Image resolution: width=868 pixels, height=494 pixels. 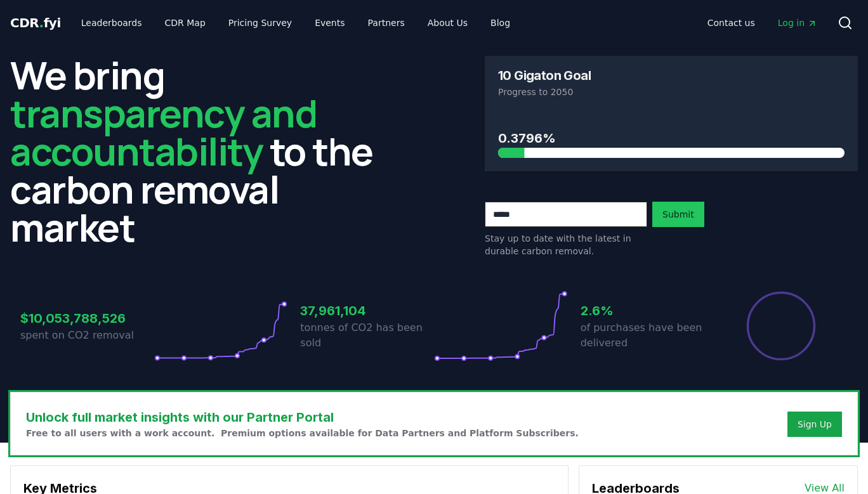 I want to click on a: Sign Up, so click(x=814, y=424).